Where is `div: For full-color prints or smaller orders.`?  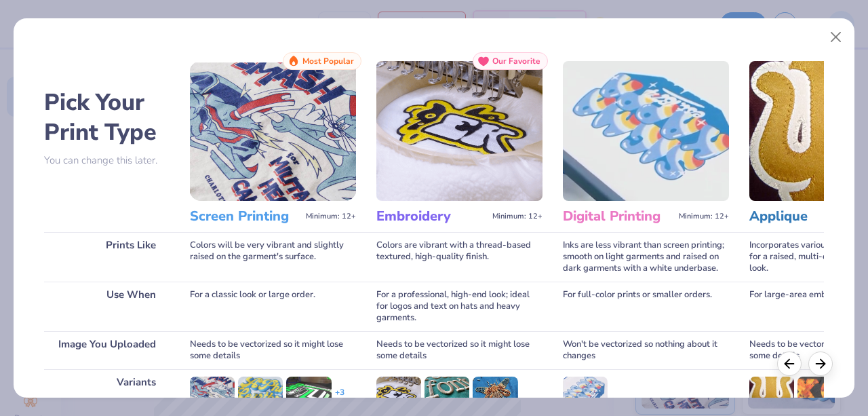 div: For full-color prints or smaller orders. is located at coordinates (646, 306).